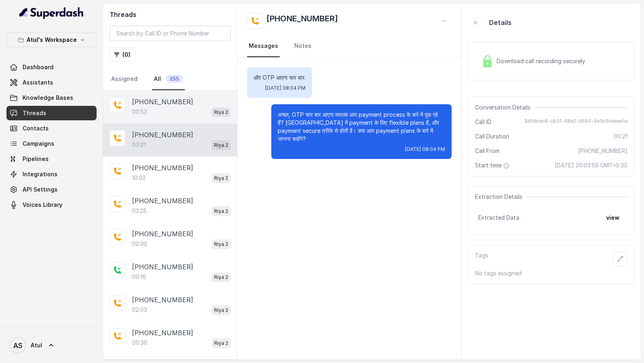 This screenshot has height=363, width=644. What do you see at coordinates (34, 113) in the screenshot?
I see `span: Threads` at bounding box center [34, 113].